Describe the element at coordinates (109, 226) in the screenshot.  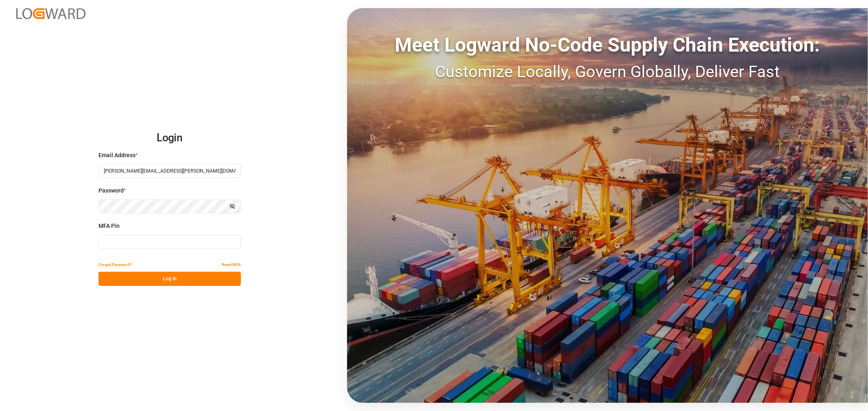
I see `span: MFA Pin` at that location.